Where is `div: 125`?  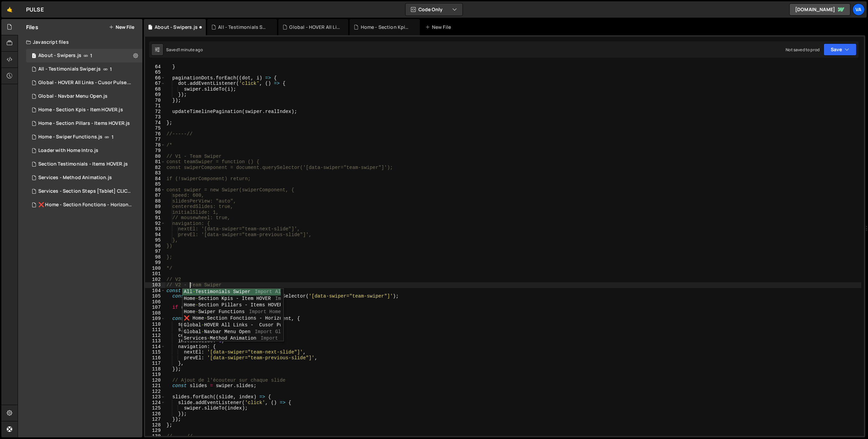
div: 125 is located at coordinates (155, 408).